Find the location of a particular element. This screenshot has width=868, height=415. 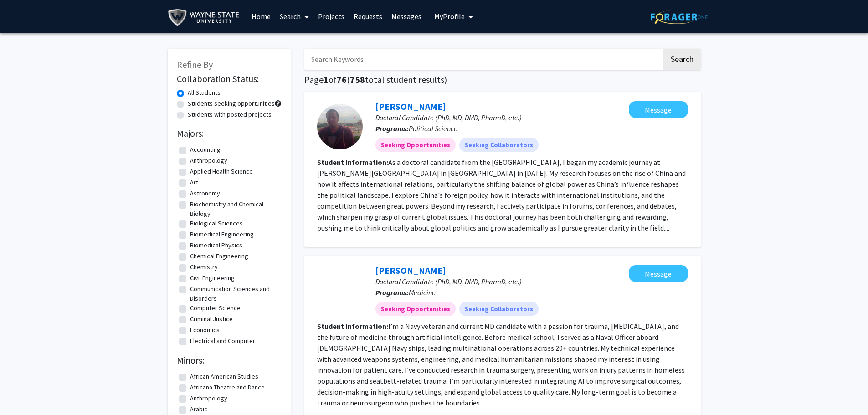

label: Arabic is located at coordinates (199, 409).